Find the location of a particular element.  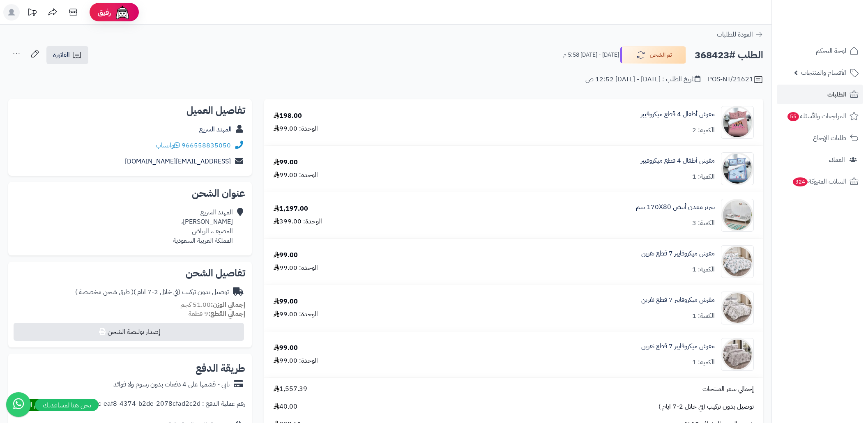

div: توصيل بدون تركيب (في خلال 2-7 ايام ) is located at coordinates (152, 292).